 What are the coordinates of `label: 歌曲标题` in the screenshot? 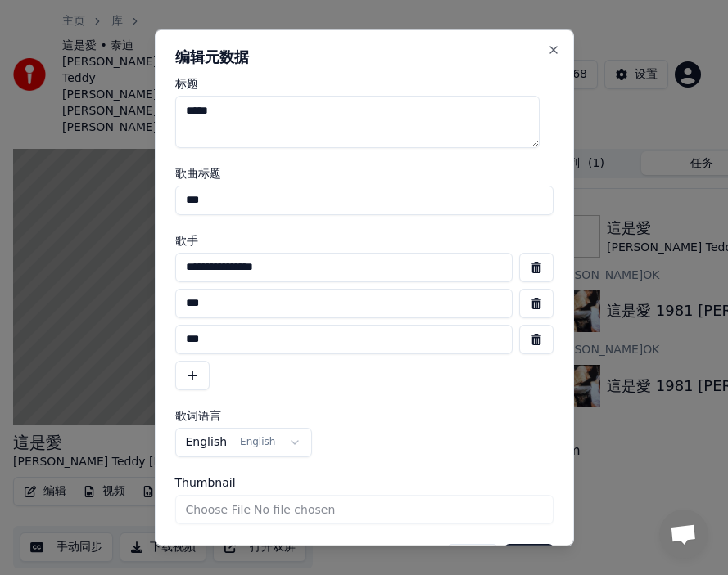 It's located at (364, 172).